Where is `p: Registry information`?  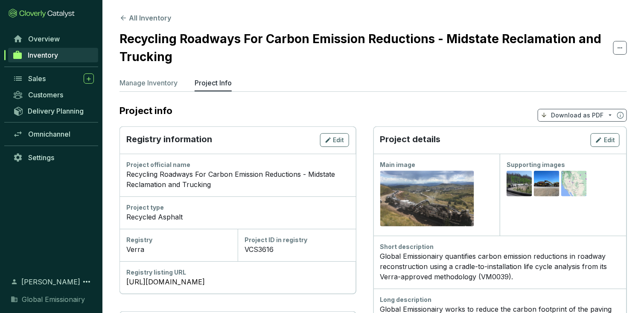
p: Registry information is located at coordinates (169, 140).